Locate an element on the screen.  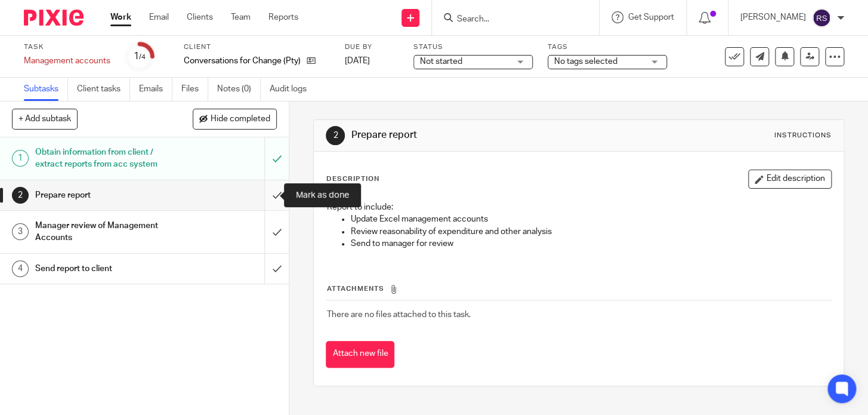
a: Email is located at coordinates (159, 17).